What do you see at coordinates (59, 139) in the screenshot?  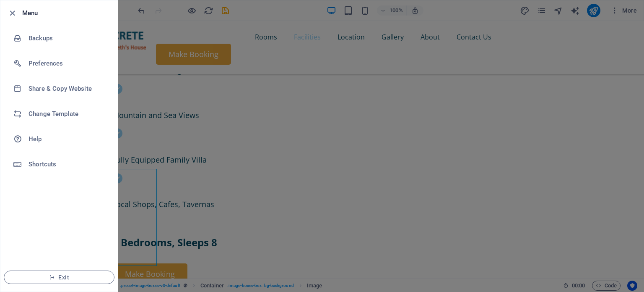 I see `a: Help` at bounding box center [59, 139].